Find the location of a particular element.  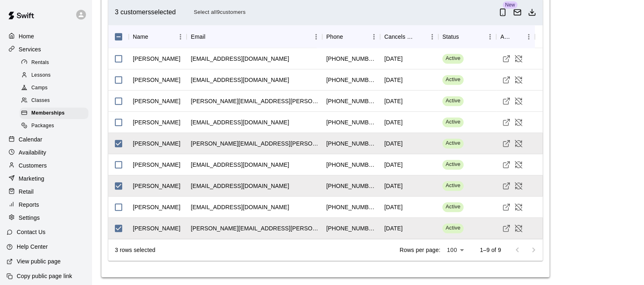

span: Classes is located at coordinates (41, 101).